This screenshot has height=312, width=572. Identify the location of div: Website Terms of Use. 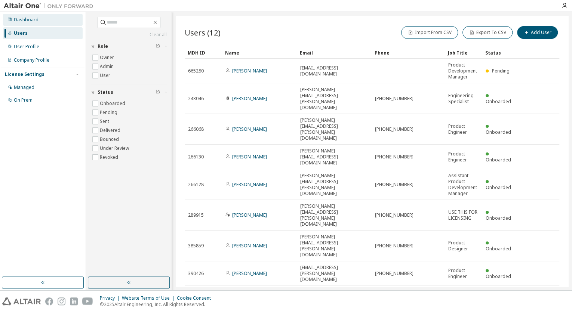
(149, 298).